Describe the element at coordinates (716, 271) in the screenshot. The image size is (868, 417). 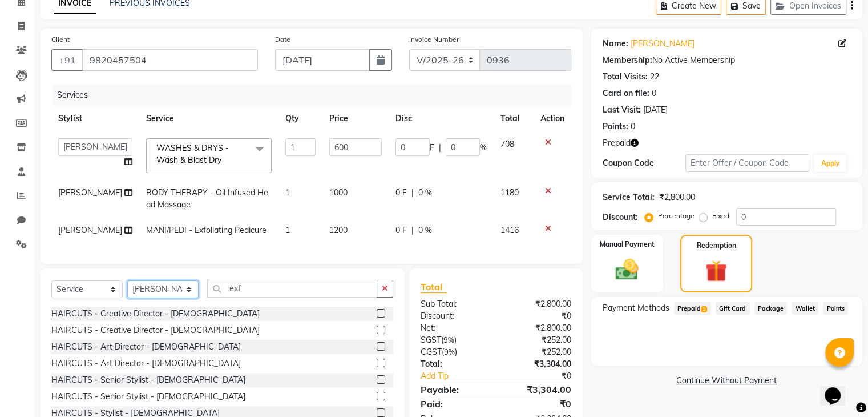
I see `img: _gift.svg` at that location.